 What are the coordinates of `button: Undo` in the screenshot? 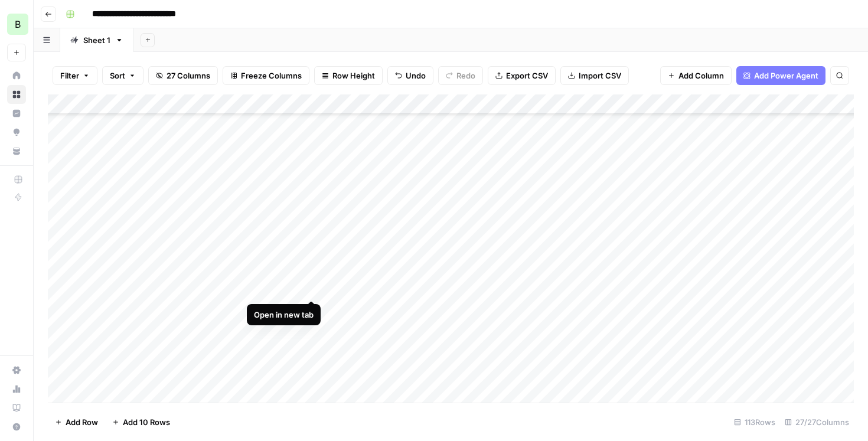 It's located at (410, 76).